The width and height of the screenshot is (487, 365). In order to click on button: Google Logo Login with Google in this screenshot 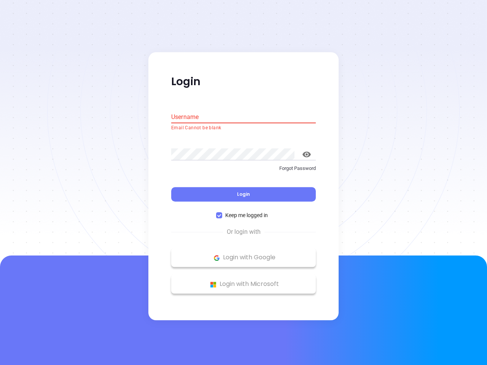, I will do `click(243, 258)`.